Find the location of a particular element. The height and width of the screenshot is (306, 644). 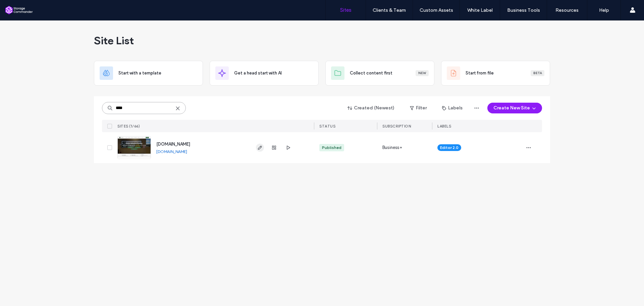

div: Published is located at coordinates (332, 148).